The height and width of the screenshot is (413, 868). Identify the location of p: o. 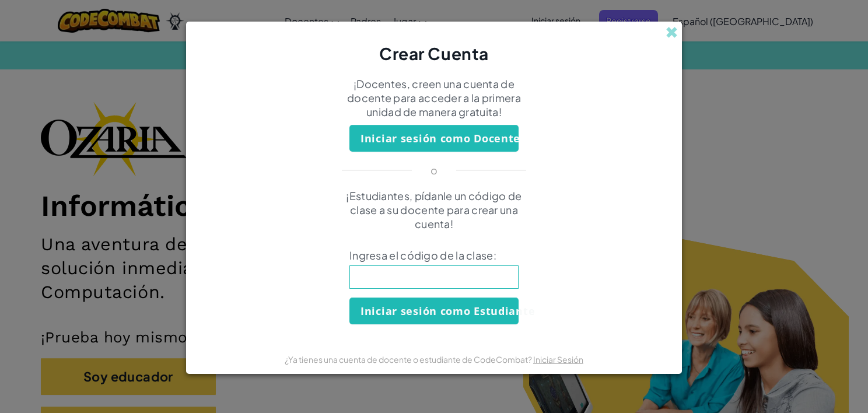
(434, 170).